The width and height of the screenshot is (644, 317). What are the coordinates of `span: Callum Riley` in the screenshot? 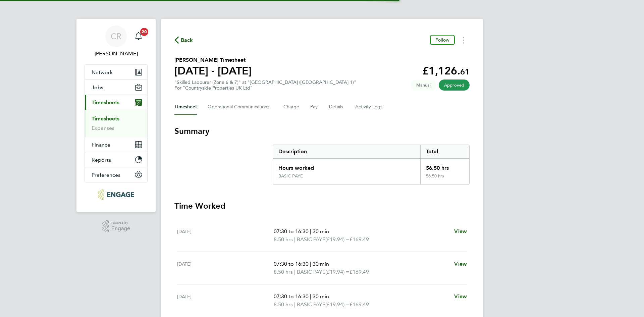 It's located at (116, 54).